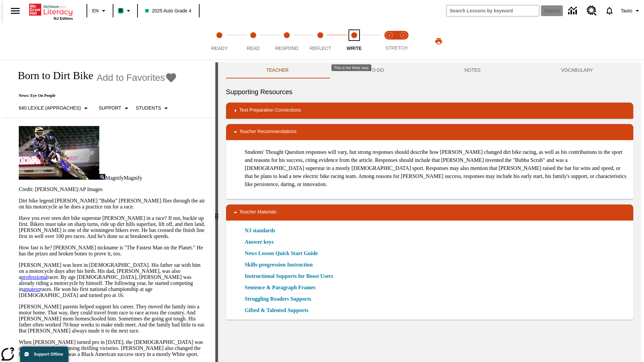 This screenshot has height=362, width=644. Describe the element at coordinates (31, 289) in the screenshot. I see `a: amateur` at that location.